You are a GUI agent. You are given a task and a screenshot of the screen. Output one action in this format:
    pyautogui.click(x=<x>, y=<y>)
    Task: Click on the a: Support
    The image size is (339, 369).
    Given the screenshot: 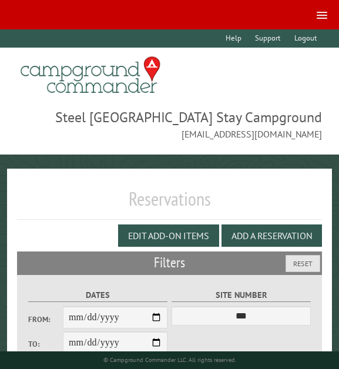 What is the action you would take?
    pyautogui.click(x=268, y=38)
    